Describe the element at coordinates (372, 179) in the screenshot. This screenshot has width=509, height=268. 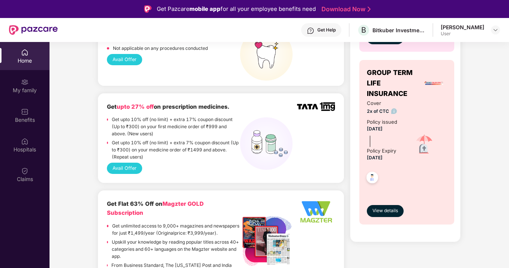
I see `img: svg+xml;base64,PHN2ZyB4bWxucz0iaHR0cDovL3d3dy53My5vcmcvMjAwMC9zdmciIHdpZHRoPSI0OC45NDMiIGhlaWdodD...` at that location.